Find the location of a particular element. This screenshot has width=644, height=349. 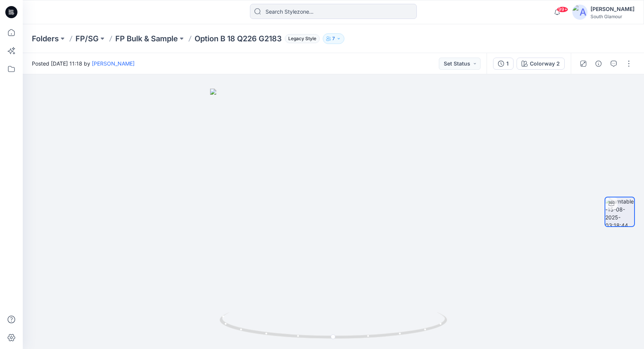

div: 1 is located at coordinates (508, 63).